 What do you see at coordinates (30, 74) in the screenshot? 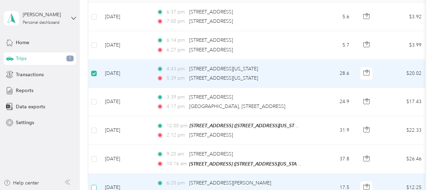
I see `span: Transactions` at bounding box center [30, 74].